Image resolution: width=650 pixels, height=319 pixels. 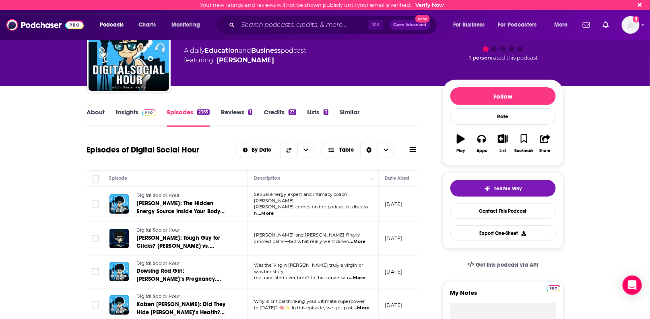 What do you see at coordinates (245, 50) in the screenshot?
I see `span: and` at bounding box center [245, 50].